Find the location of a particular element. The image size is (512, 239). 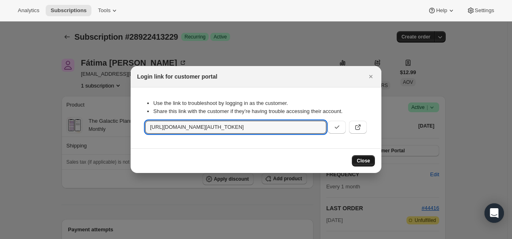

span: Help is located at coordinates (441, 11).